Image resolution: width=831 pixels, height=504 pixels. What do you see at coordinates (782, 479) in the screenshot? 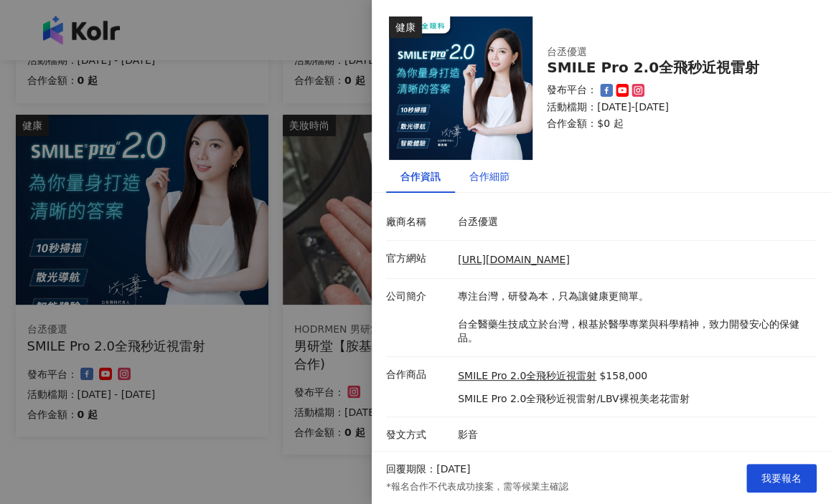
I see `span: 我要報名` at bounding box center [782, 479].